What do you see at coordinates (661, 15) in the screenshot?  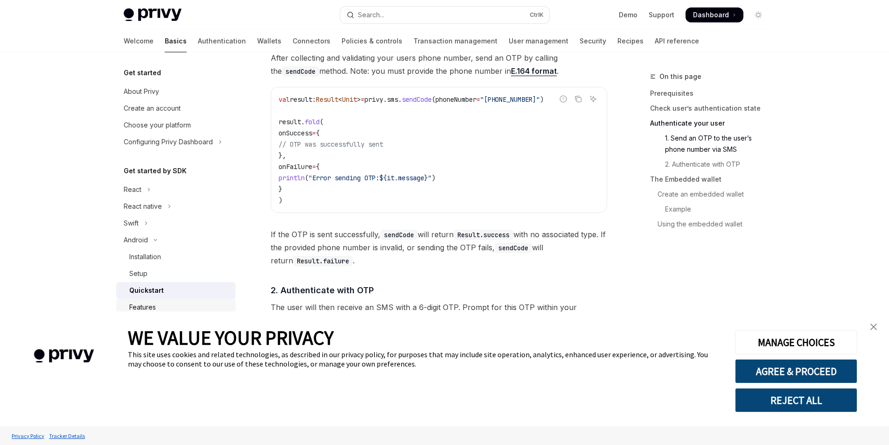 I see `a: Support` at bounding box center [661, 15].